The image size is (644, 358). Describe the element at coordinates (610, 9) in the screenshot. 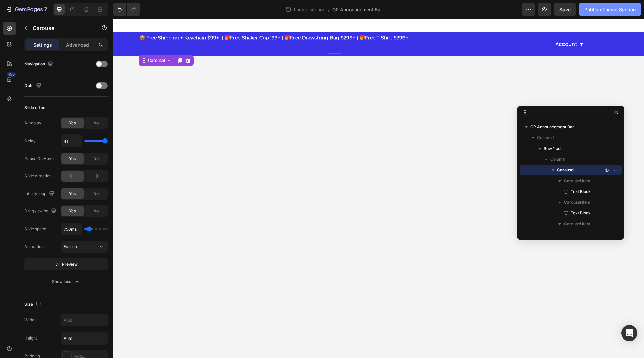

I see `div: Publish Theme Section` at that location.